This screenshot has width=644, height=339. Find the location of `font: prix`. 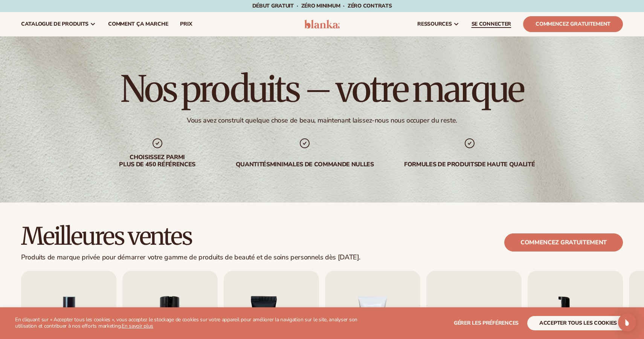

font: prix is located at coordinates (186, 23).